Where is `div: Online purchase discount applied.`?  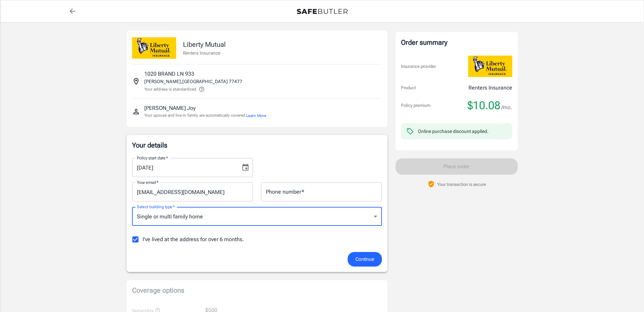 div: Online purchase discount applied. is located at coordinates (453, 131).